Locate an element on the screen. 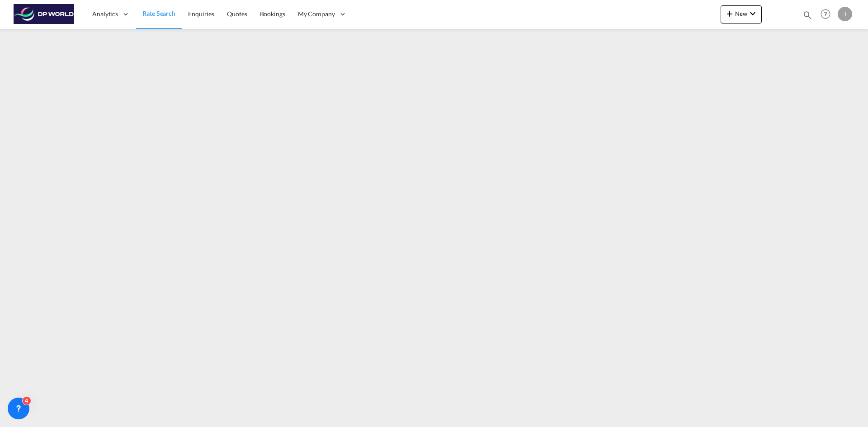 The height and width of the screenshot is (427, 868). span: Analytics is located at coordinates (105, 14).